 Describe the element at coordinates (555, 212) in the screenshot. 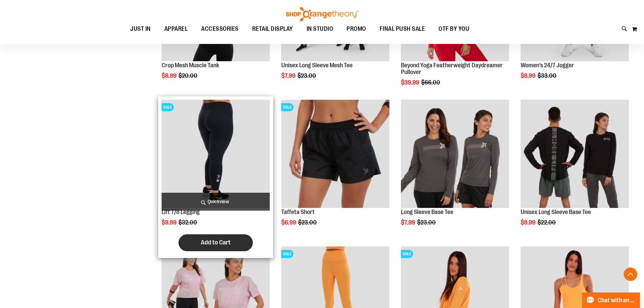

I see `a: Unisex Long Sleeve Base Tee` at that location.